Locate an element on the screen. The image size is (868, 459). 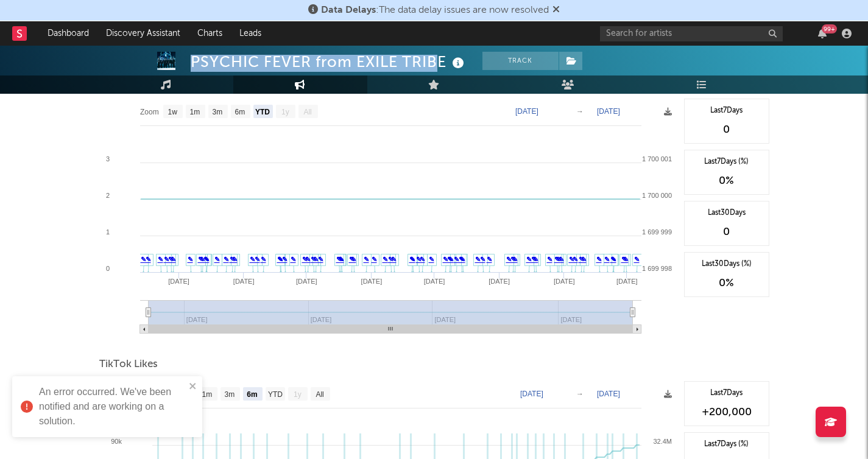
text: 1 699 999 is located at coordinates (657, 232).